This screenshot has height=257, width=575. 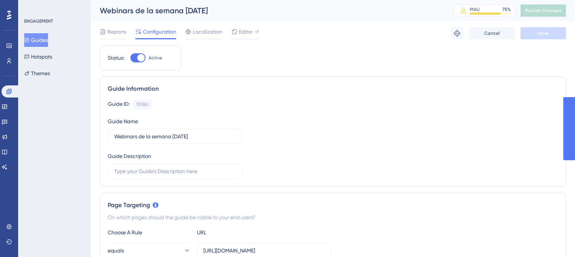 I want to click on span: Reports, so click(x=117, y=32).